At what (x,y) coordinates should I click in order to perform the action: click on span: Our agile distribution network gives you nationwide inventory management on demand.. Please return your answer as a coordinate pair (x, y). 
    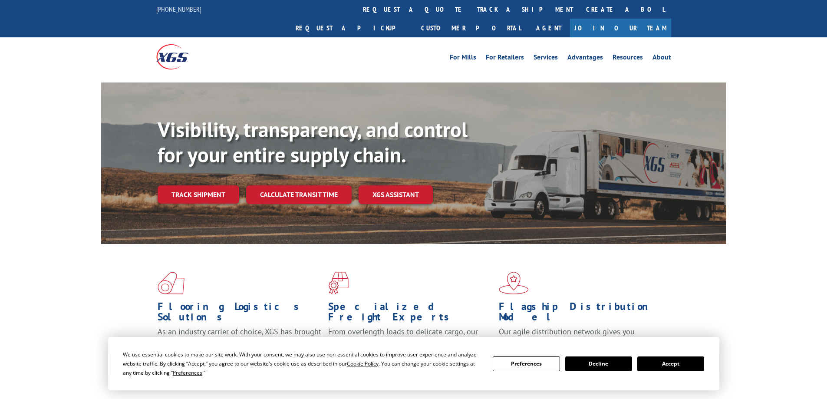
    Looking at the image, I should click on (579, 337).